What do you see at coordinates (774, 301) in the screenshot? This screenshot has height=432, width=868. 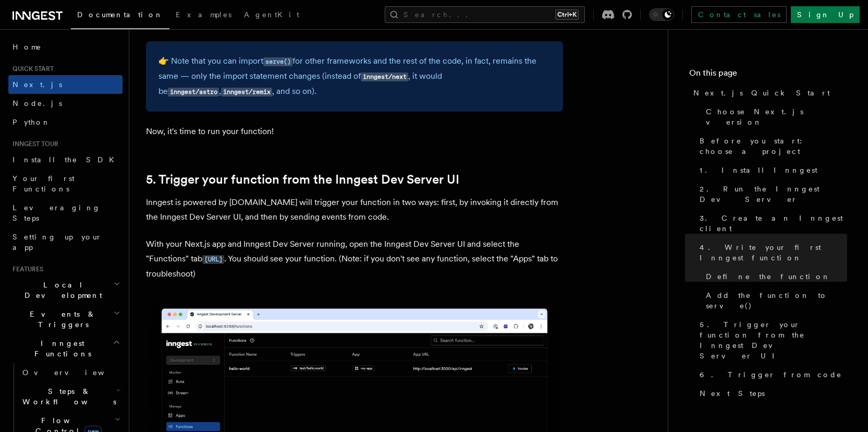 I see `a: Add the function to serve()` at bounding box center [774, 301].